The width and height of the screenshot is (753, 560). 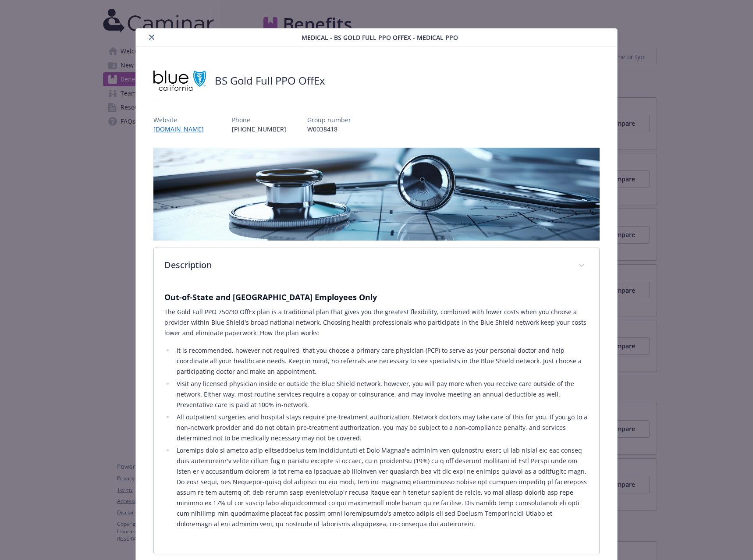 I want to click on p: Description, so click(x=366, y=265).